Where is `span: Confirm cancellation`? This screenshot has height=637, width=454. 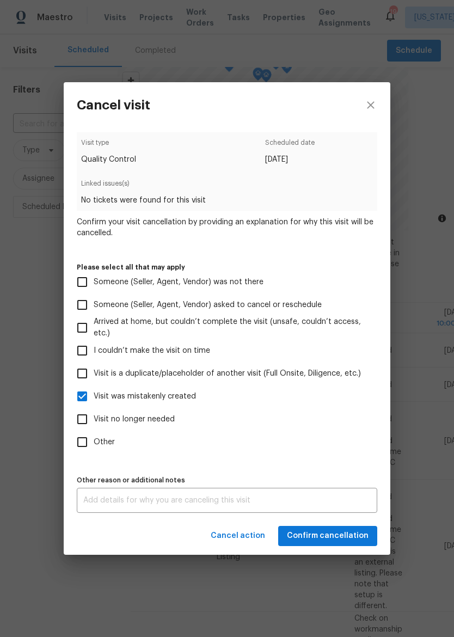 span: Confirm cancellation is located at coordinates (328, 536).